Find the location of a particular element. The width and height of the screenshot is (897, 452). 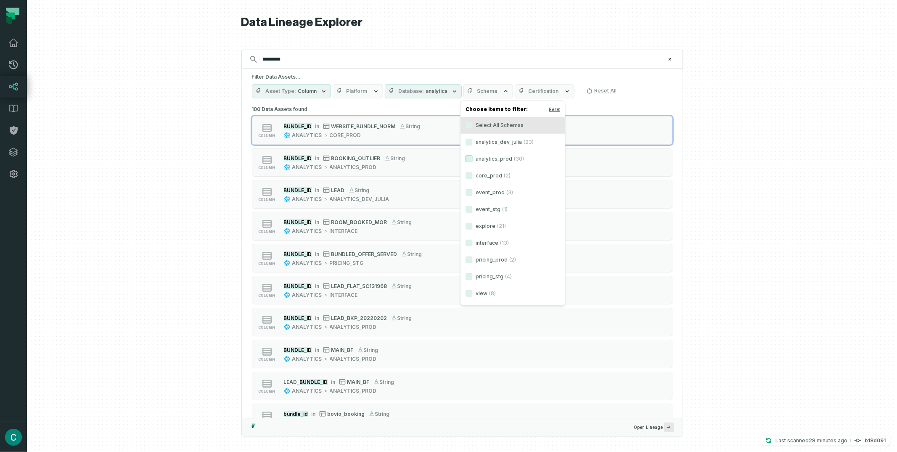

button: Reset All is located at coordinates (601, 91).